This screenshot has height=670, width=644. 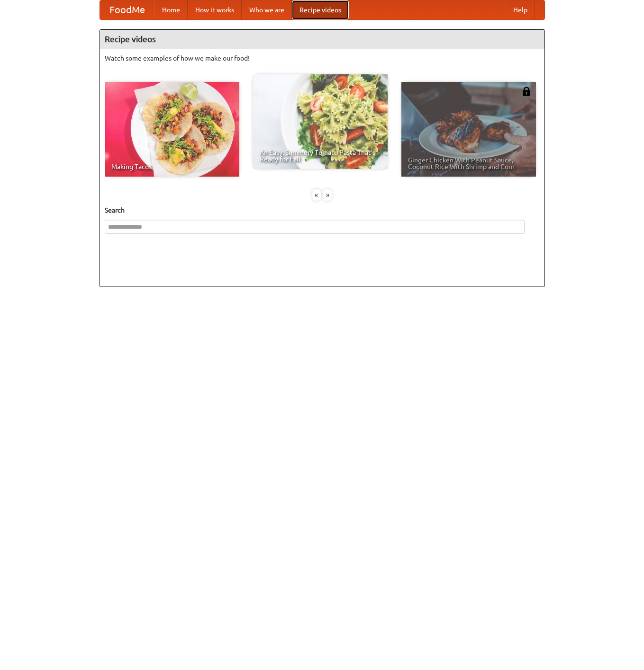 What do you see at coordinates (171, 10) in the screenshot?
I see `a: Home` at bounding box center [171, 10].